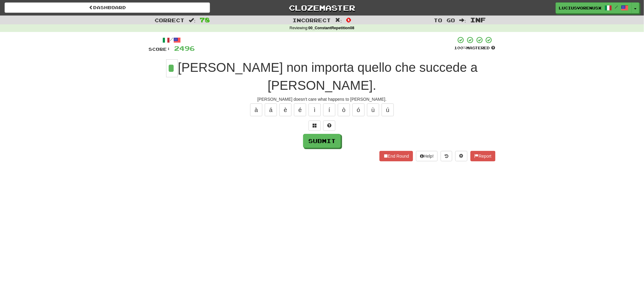 The width and height of the screenshot is (644, 308). Describe the element at coordinates (300, 110) in the screenshot. I see `button: é` at that location.